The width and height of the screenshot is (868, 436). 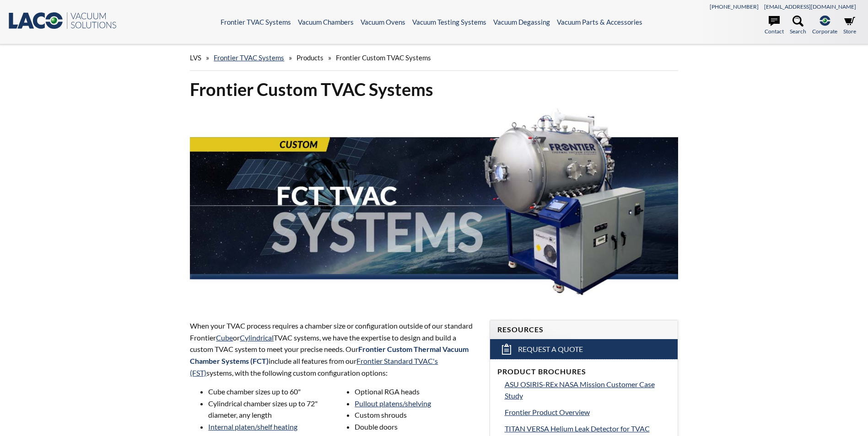 What do you see at coordinates (383, 58) in the screenshot?
I see `span: Frontier Custom TVAC Systems` at bounding box center [383, 58].